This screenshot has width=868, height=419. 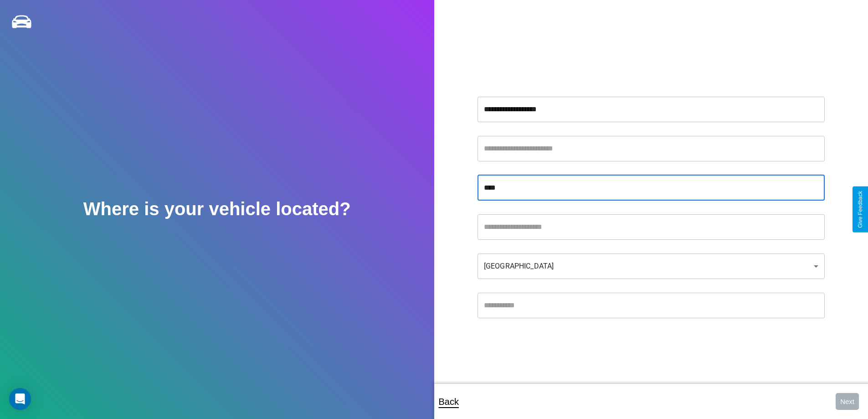 What do you see at coordinates (847, 401) in the screenshot?
I see `button: Next` at bounding box center [847, 401].